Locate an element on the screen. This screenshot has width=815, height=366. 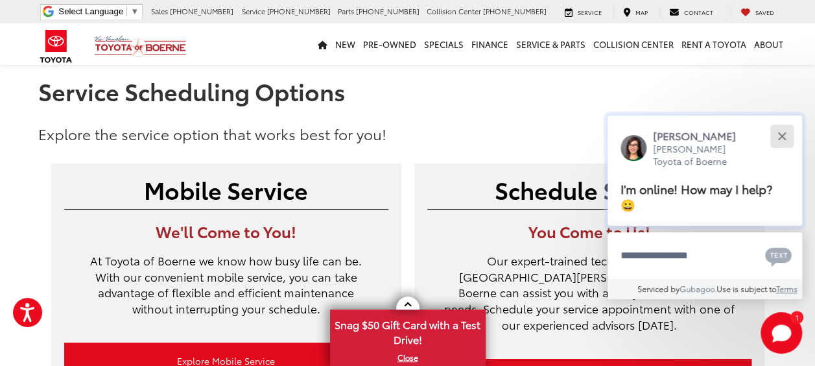
svg: Text is located at coordinates (778, 256).